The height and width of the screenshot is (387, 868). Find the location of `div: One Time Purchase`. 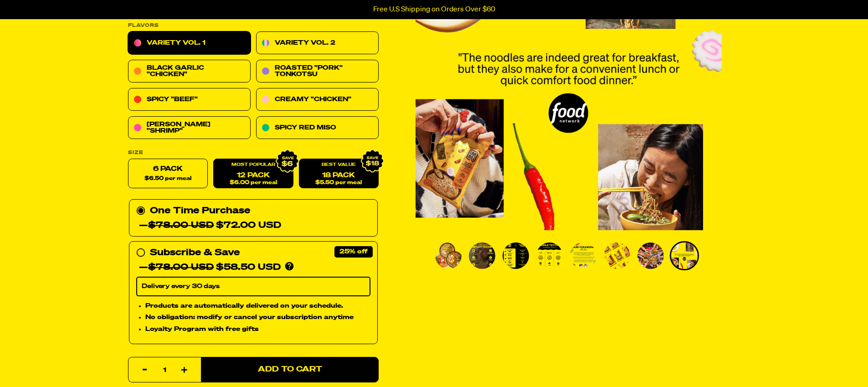

div: One Time Purchase is located at coordinates (253, 219).